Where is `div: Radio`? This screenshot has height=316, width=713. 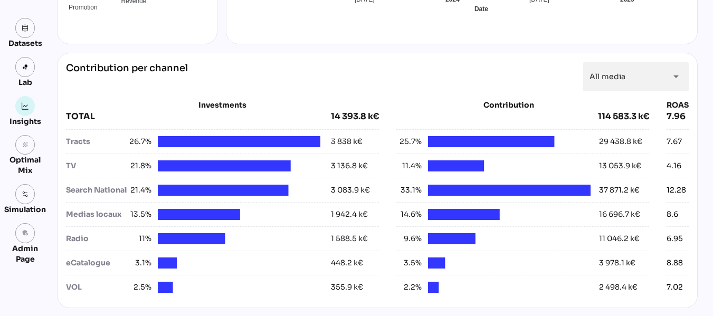 div: Radio is located at coordinates (96, 239).